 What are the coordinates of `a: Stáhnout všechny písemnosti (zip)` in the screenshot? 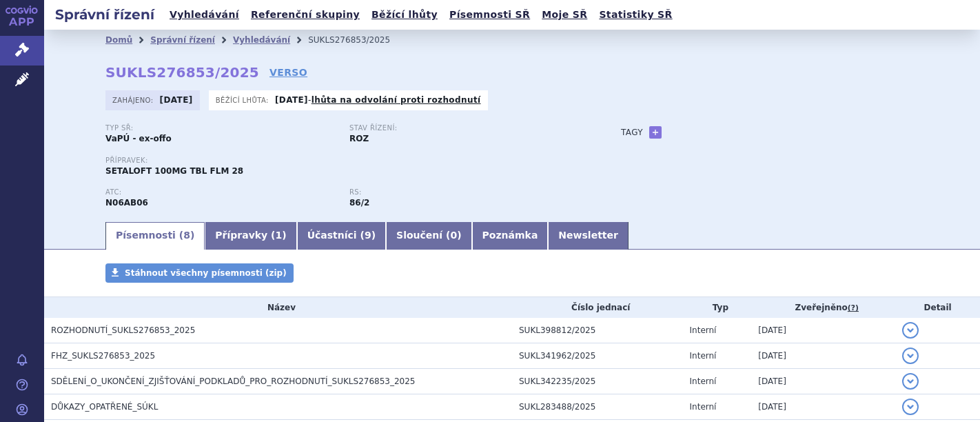 It's located at (199, 273).